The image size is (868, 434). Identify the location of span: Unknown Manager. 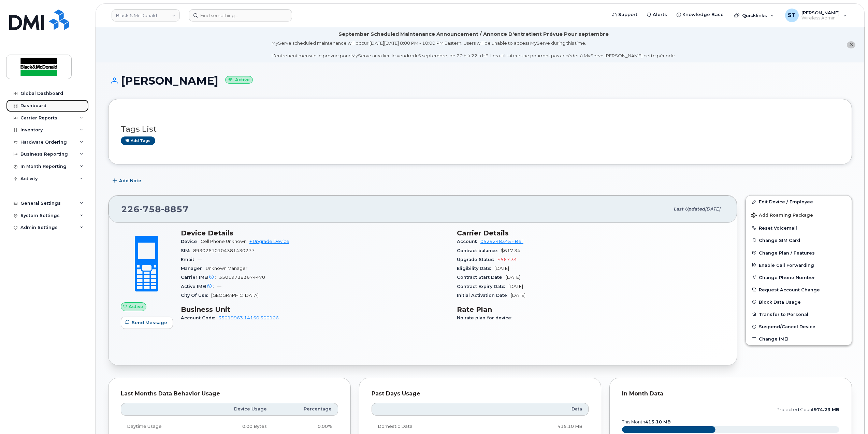
(226, 269).